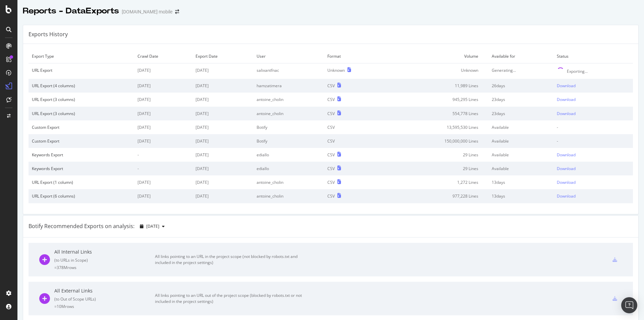 This screenshot has width=644, height=320. I want to click on td: Unknown, so click(439, 71).